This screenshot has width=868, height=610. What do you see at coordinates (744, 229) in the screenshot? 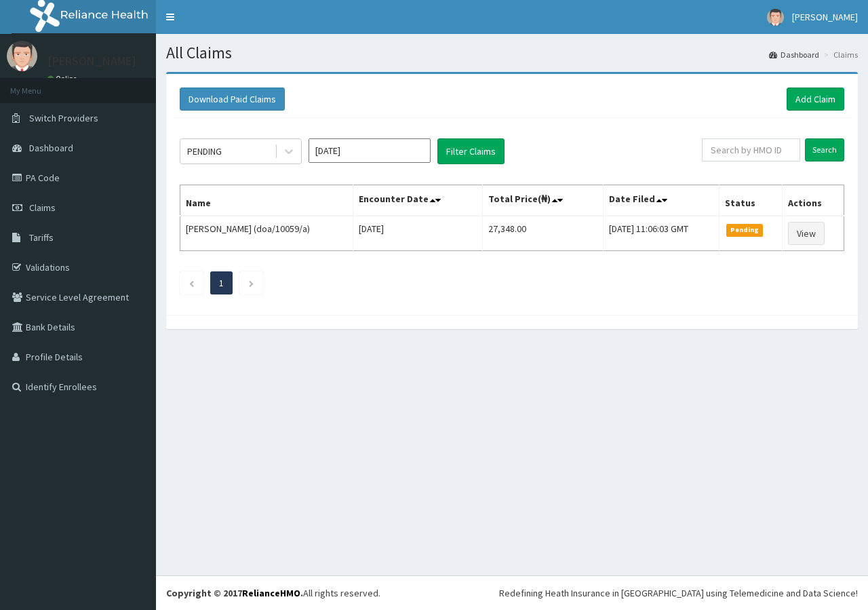
I see `span: Pending` at bounding box center [744, 229].